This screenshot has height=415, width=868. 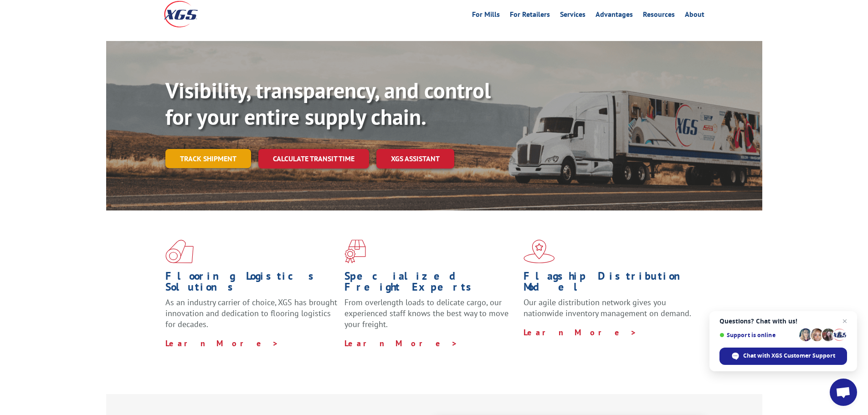 What do you see at coordinates (843, 392) in the screenshot?
I see `div: Open chat` at bounding box center [843, 392].